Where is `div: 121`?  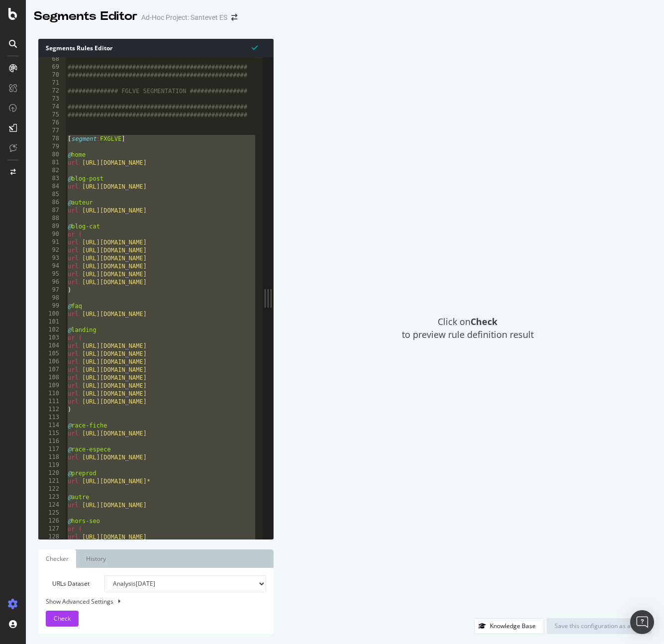 div: 121 is located at coordinates (51, 482).